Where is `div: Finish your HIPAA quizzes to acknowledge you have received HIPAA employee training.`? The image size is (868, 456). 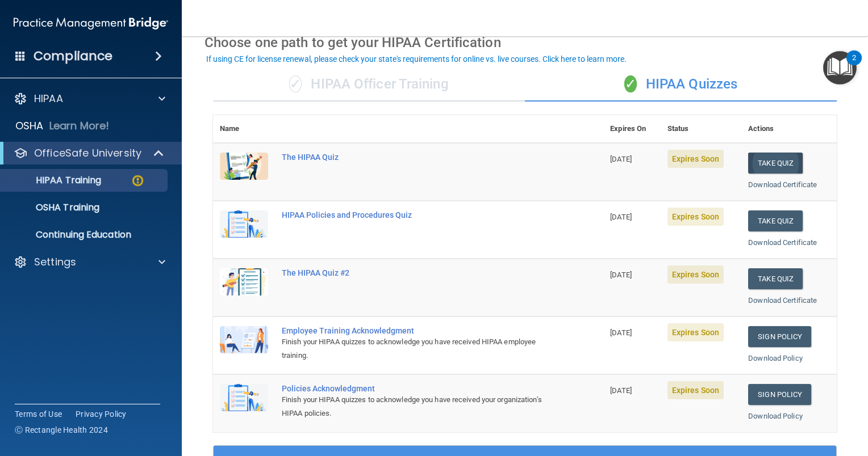
div: Finish your HIPAA quizzes to acknowledge you have received HIPAA employee training. is located at coordinates (414, 349).